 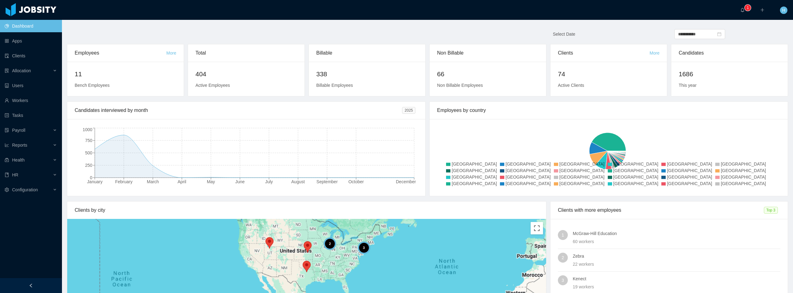 What do you see at coordinates (182, 182) in the screenshot?
I see `tspan: April` at bounding box center [182, 182].